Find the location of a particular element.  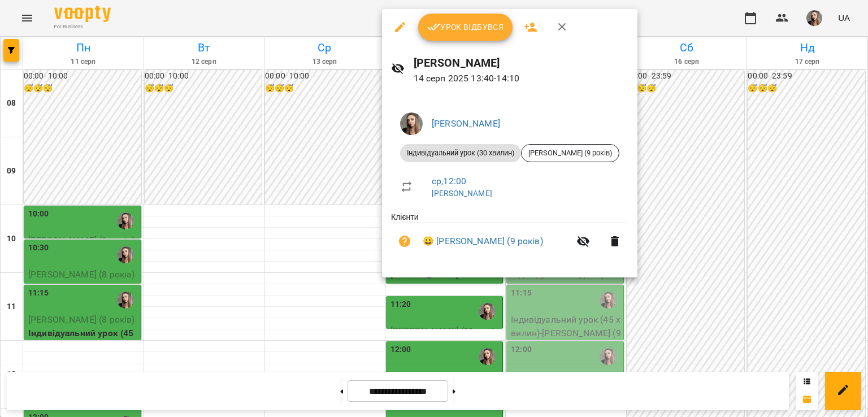

button: Урок відбувся is located at coordinates (466, 27).